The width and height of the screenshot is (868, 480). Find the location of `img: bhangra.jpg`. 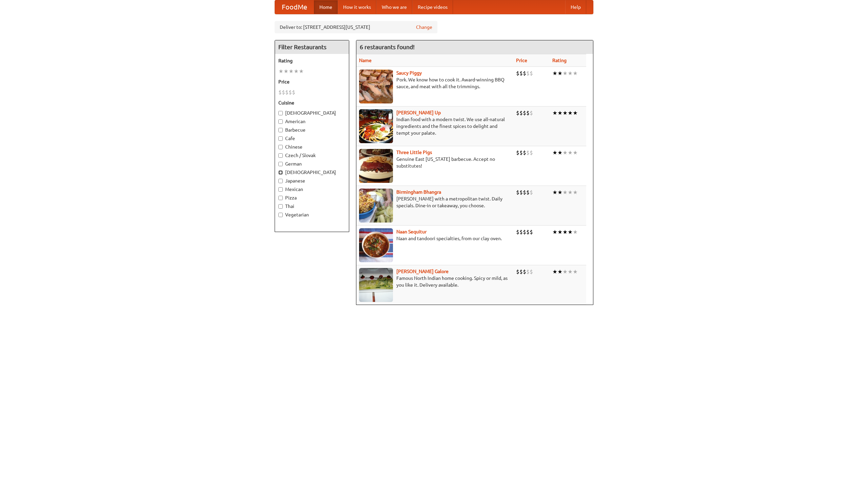

img: bhangra.jpg is located at coordinates (376, 205).